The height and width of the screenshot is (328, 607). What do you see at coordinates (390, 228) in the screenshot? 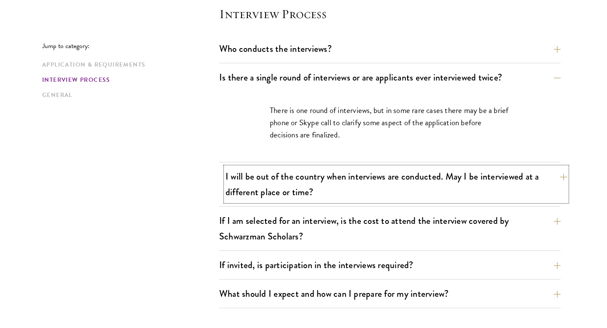
I see `button: If I am selected for an interview, is the cost to attend the interview covered by Schwarzman Scho...` at bounding box center [390, 228].